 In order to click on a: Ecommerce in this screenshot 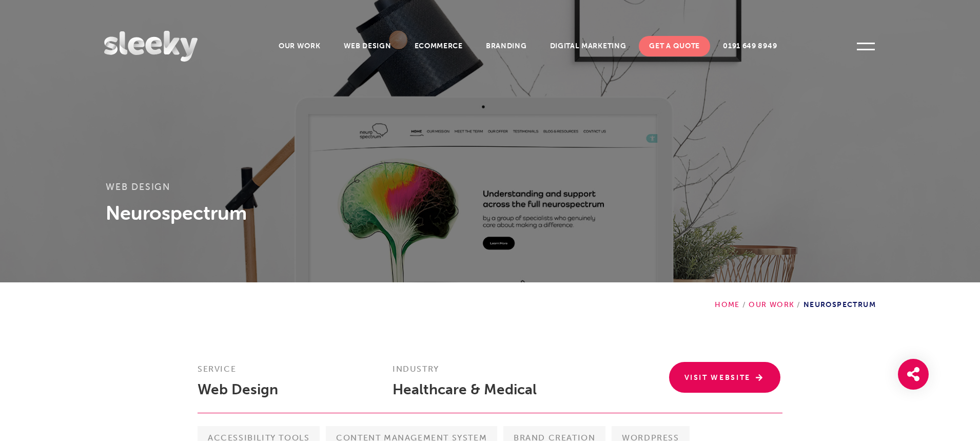, I will do `click(439, 46)`.